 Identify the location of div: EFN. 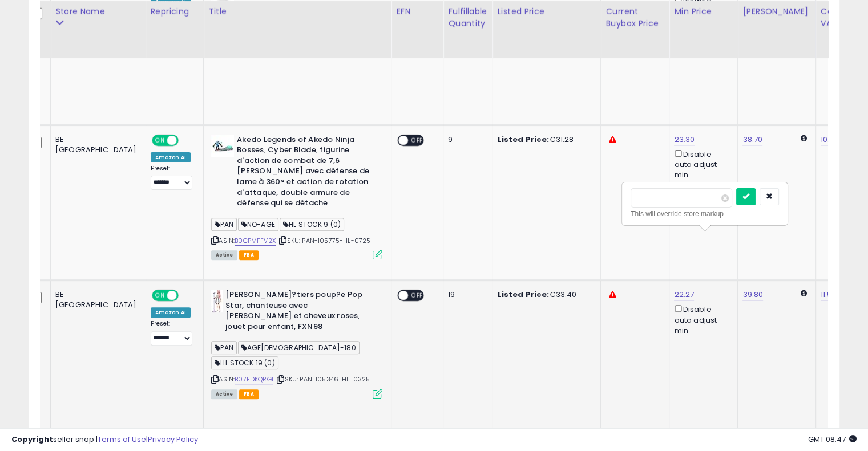
(417, 11).